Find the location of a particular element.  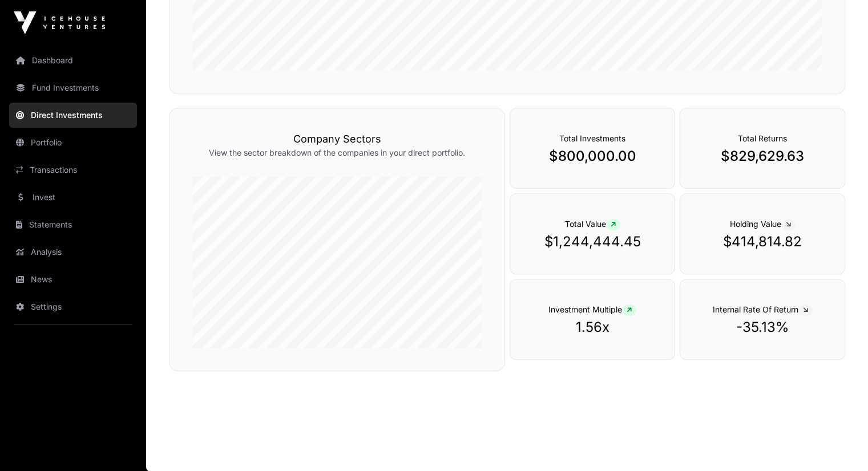

a: Invest is located at coordinates (73, 198).